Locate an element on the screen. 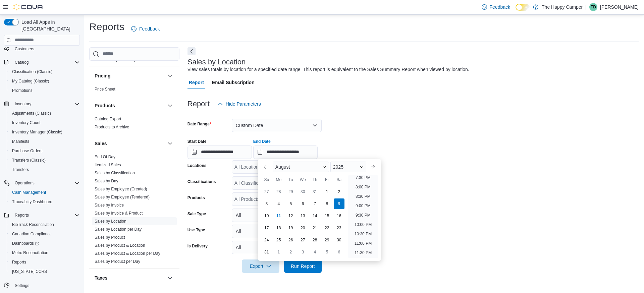  span: Settings is located at coordinates (22, 286).